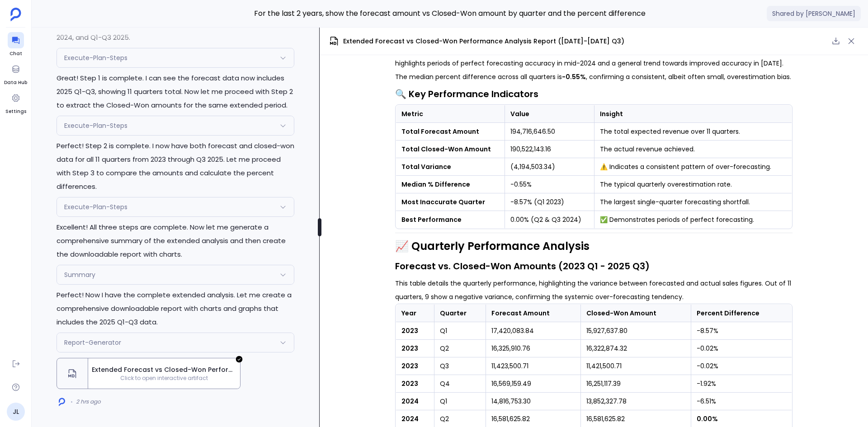 The height and width of the screenshot is (427, 868). What do you see at coordinates (16, 14) in the screenshot?
I see `img: petavue logo` at bounding box center [16, 14].